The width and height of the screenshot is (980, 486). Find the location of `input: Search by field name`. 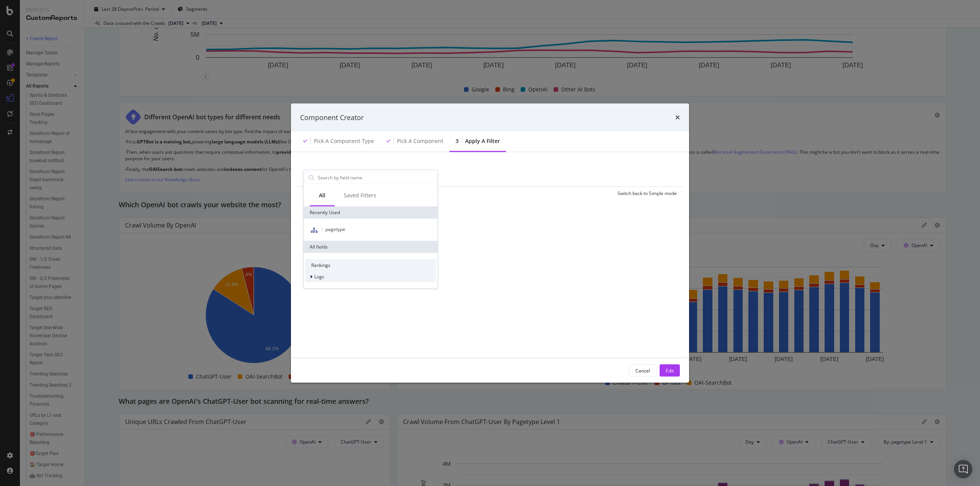

input: Search by field name is located at coordinates (377, 177).